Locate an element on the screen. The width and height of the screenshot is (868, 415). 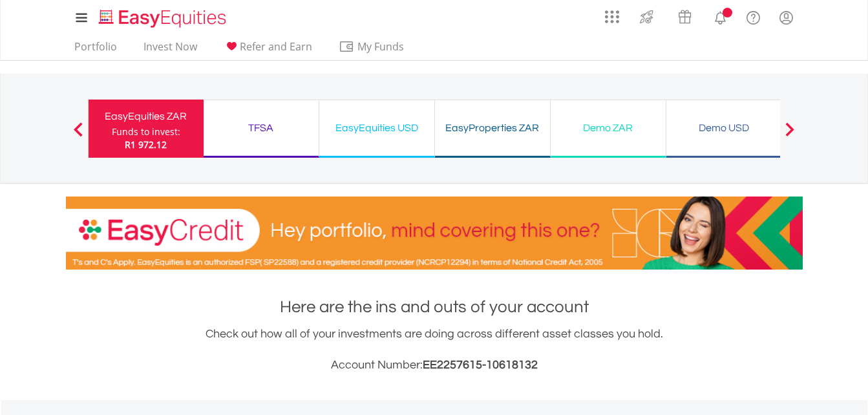
a: Invest Now is located at coordinates (170, 50).